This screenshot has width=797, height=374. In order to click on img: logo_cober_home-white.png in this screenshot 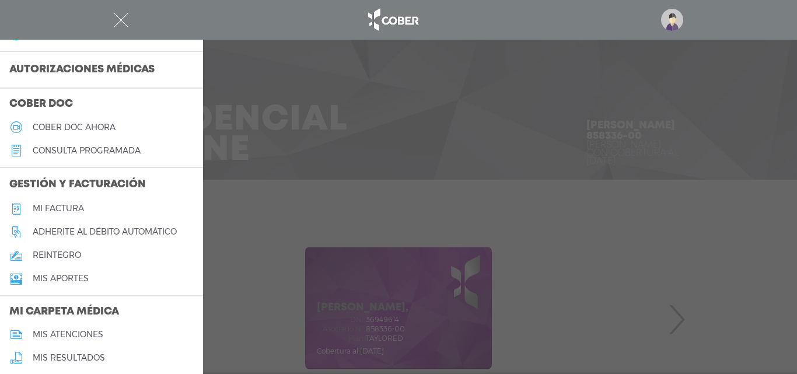, I will do `click(392, 20)`.